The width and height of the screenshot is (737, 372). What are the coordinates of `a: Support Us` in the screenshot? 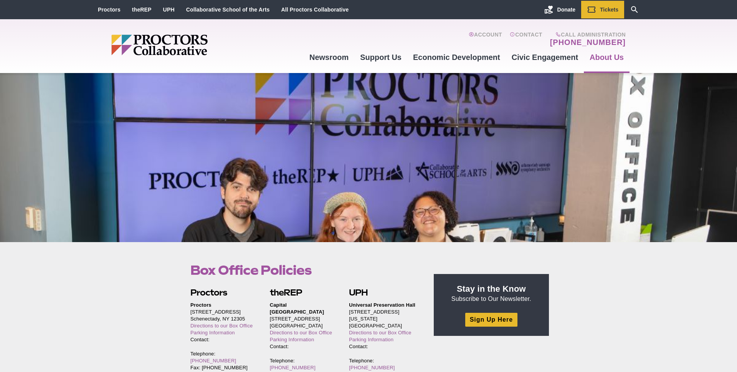 It's located at (381, 57).